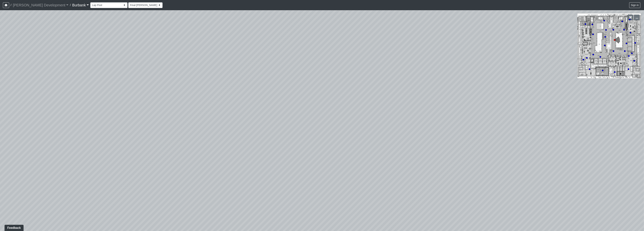 This screenshot has height=231, width=644. What do you see at coordinates (80, 5) in the screenshot?
I see `a: Burbank` at bounding box center [80, 5].